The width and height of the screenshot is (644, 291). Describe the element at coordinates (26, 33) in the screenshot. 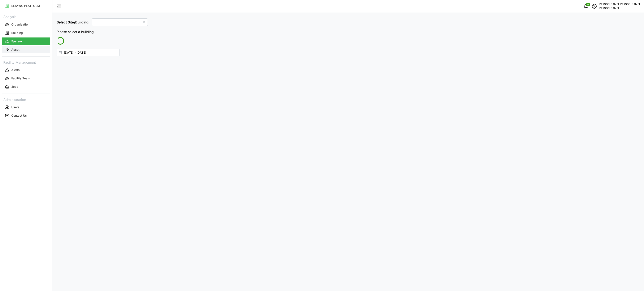

I see `a: Building` at that location.